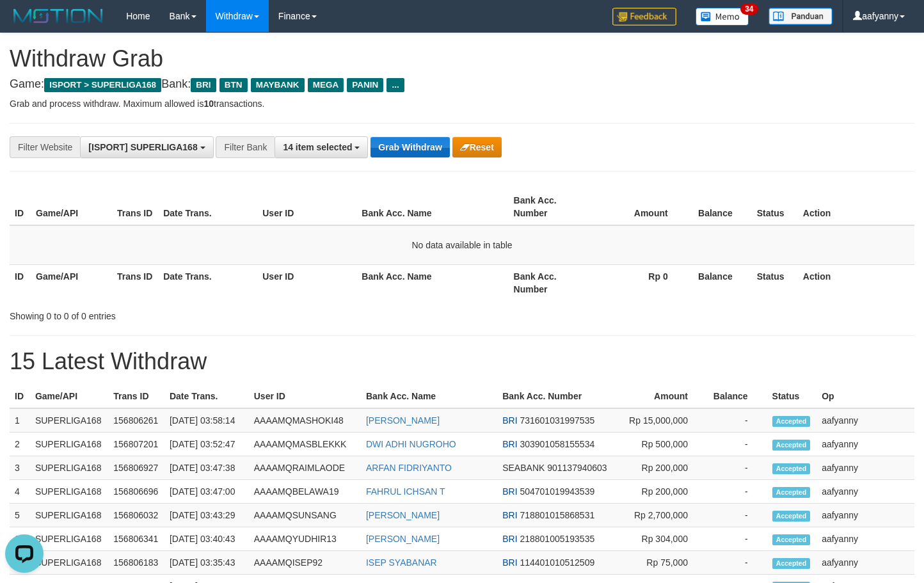 This screenshot has height=583, width=924. Describe the element at coordinates (45, 147) in the screenshot. I see `div: Filter Website` at that location.